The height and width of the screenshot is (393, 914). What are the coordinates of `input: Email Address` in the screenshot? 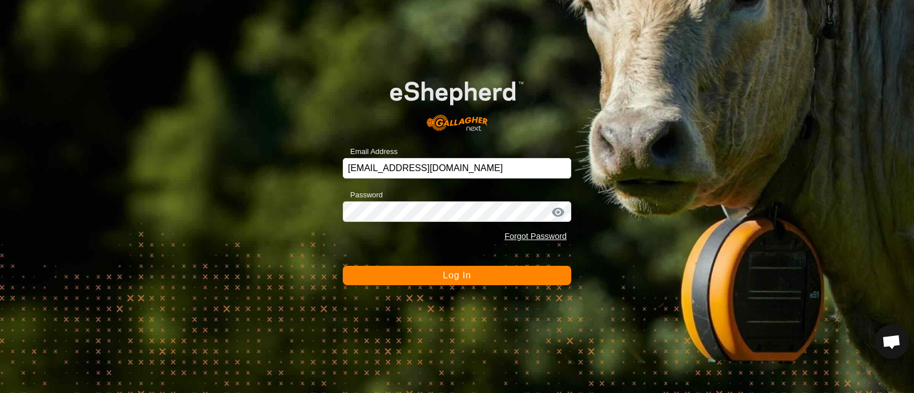 It's located at (457, 168).